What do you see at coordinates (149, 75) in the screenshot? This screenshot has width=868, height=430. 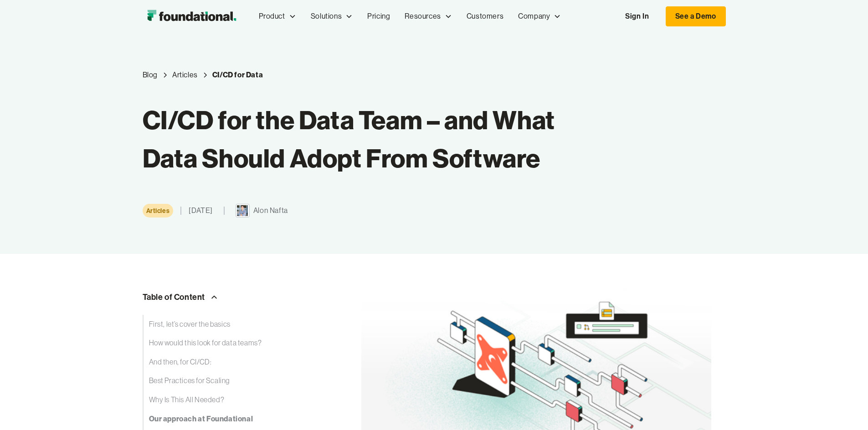 I see `div: Blog` at bounding box center [149, 75].